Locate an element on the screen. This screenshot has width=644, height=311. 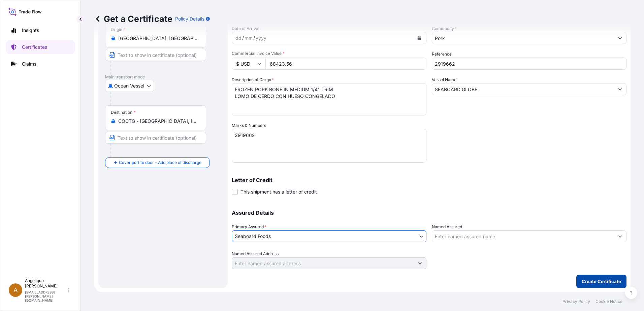
p: Cookie Notice is located at coordinates (608, 301).